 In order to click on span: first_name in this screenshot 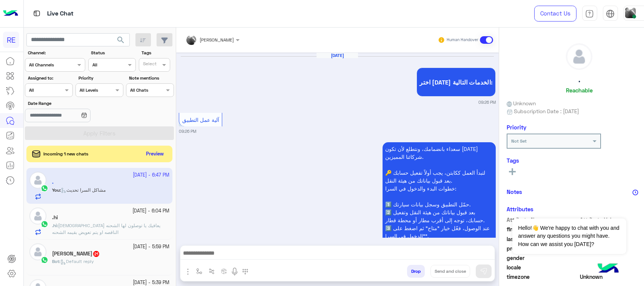, I will do `click(543, 229)`.